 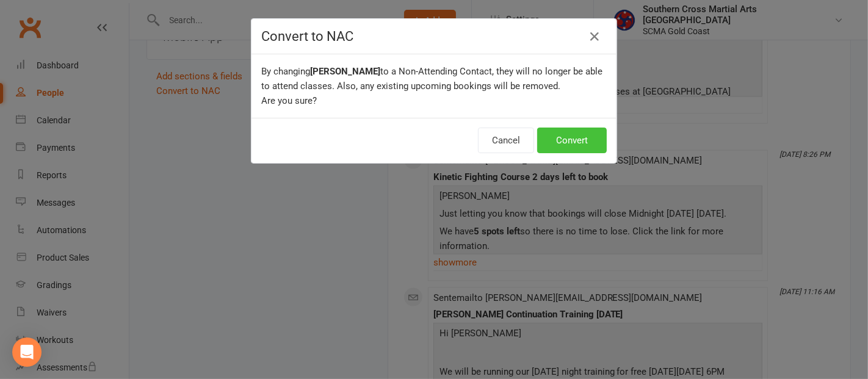 What do you see at coordinates (571, 140) in the screenshot?
I see `button: Convert` at bounding box center [571, 140].